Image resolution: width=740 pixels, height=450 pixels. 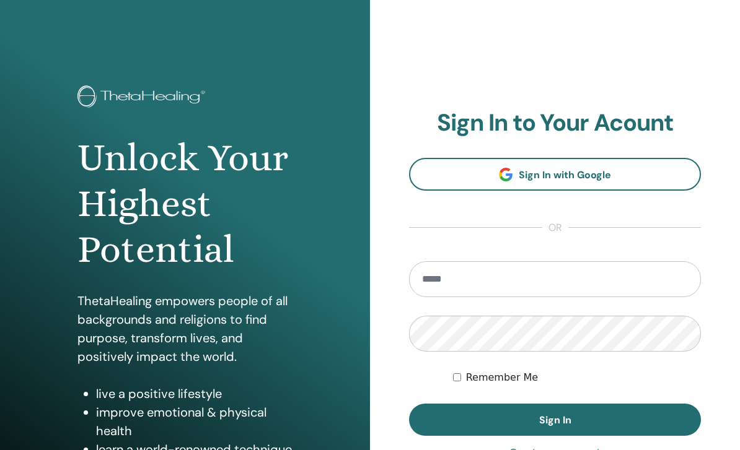 I want to click on span: or, so click(x=555, y=228).